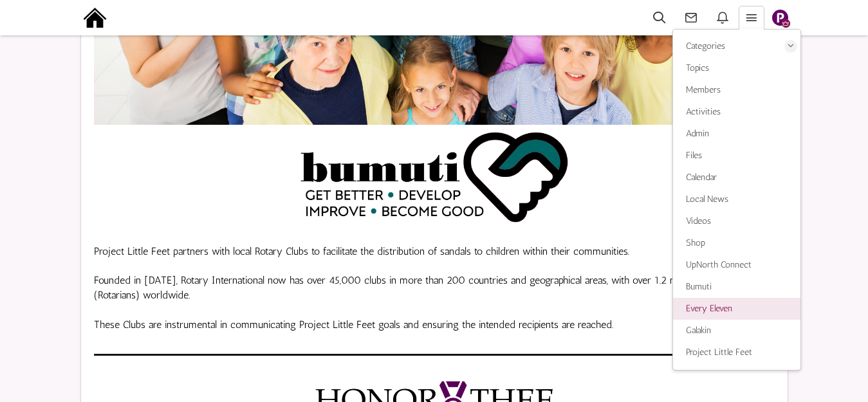 The image size is (868, 402). Describe the element at coordinates (737, 221) in the screenshot. I see `a: Videos` at that location.